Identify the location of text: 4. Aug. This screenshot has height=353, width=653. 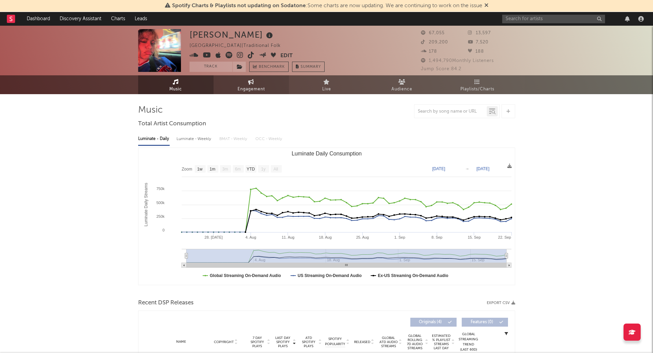
(250, 237).